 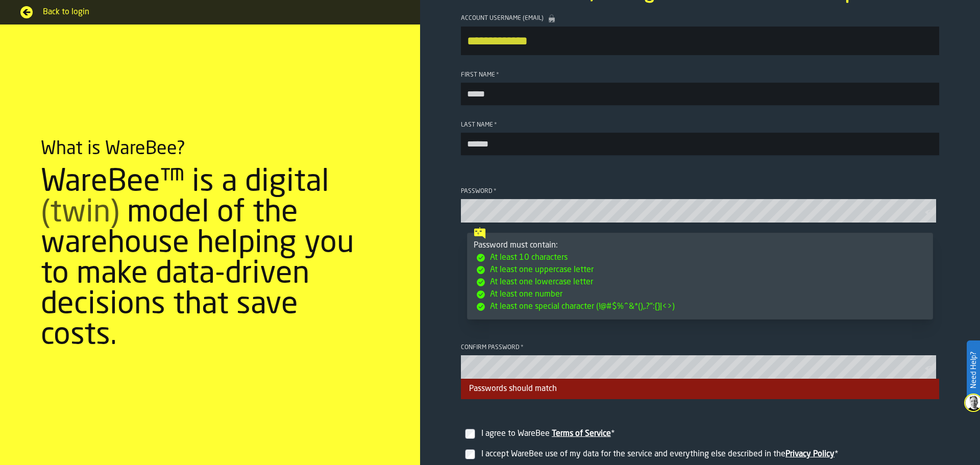 I want to click on a: Privacy Policy, so click(x=810, y=454).